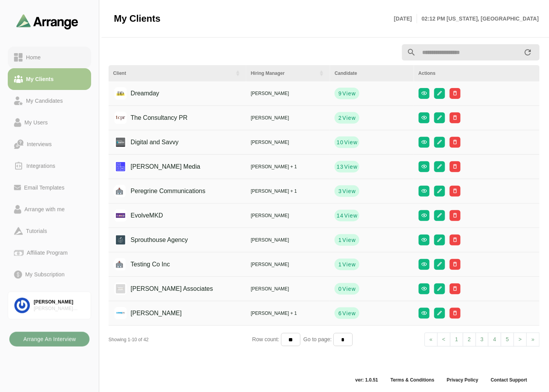  I want to click on div: Candidate, so click(372, 73).